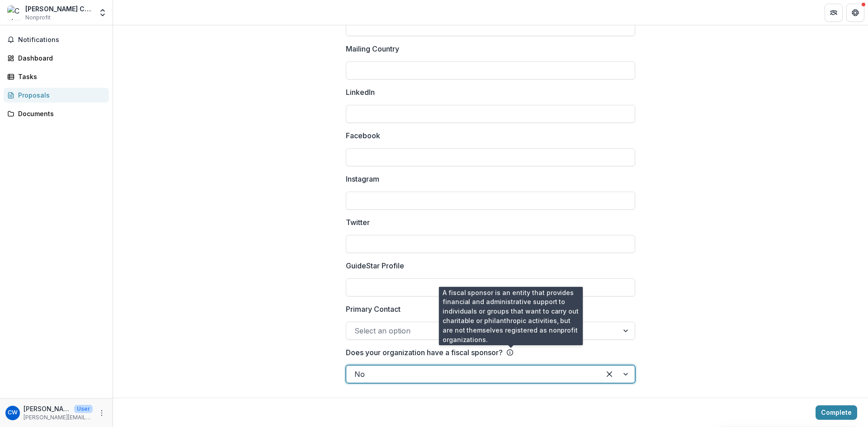  I want to click on a: Dashboard, so click(56, 58).